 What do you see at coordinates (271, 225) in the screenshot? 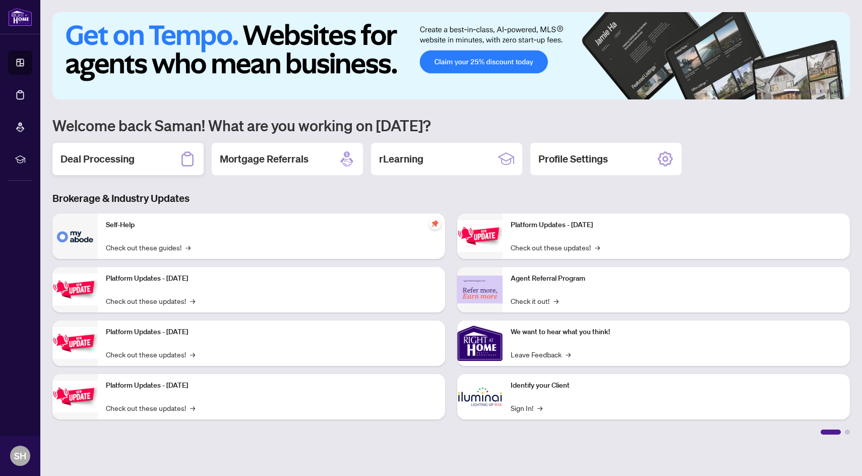
I see `p: Self-Help` at bounding box center [271, 225].